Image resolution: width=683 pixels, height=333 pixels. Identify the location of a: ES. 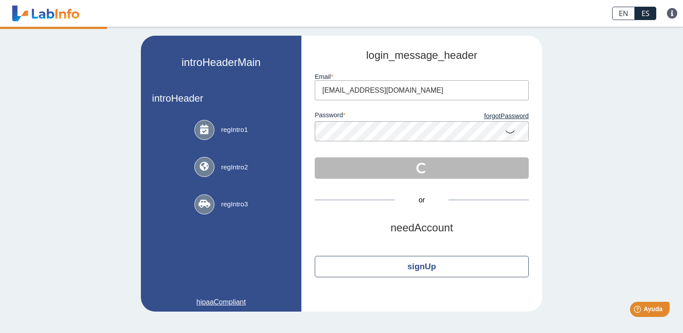
(646, 13).